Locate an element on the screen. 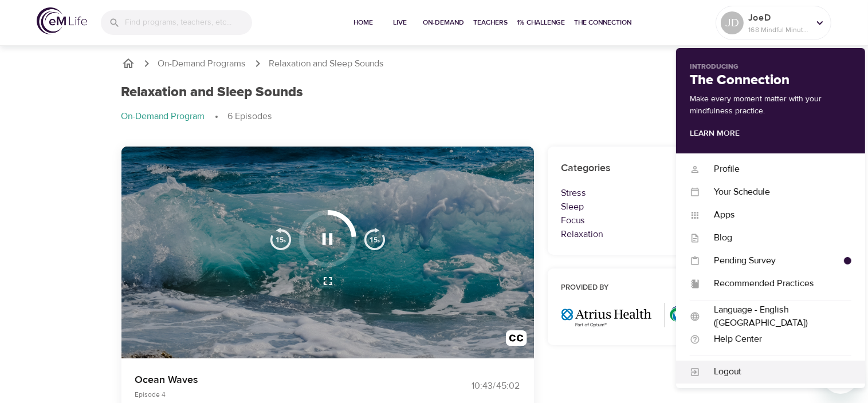  img: Optum%20MA_AtriusReliant.png is located at coordinates (647, 315).